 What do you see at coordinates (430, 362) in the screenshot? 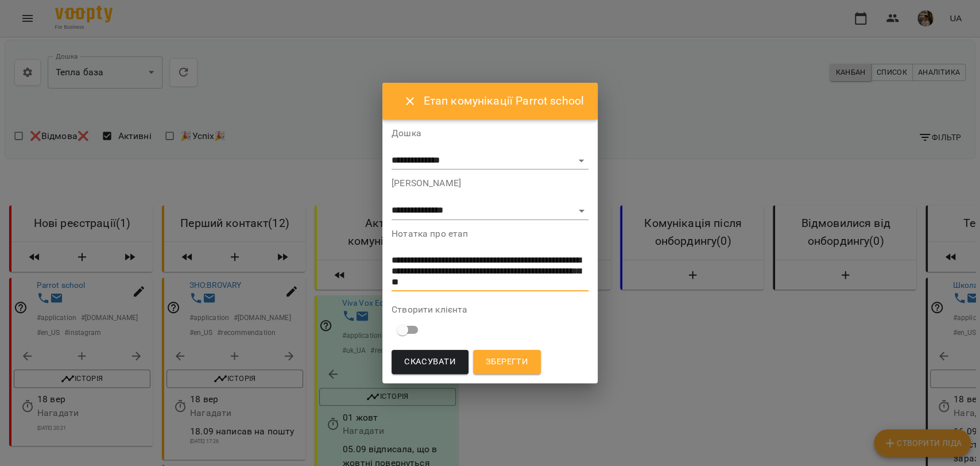
I see `button: Скасувати` at bounding box center [430, 362].